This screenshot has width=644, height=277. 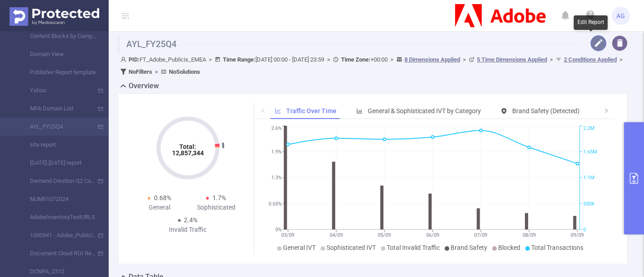 What do you see at coordinates (620, 16) in the screenshot?
I see `span: AG` at bounding box center [620, 16].